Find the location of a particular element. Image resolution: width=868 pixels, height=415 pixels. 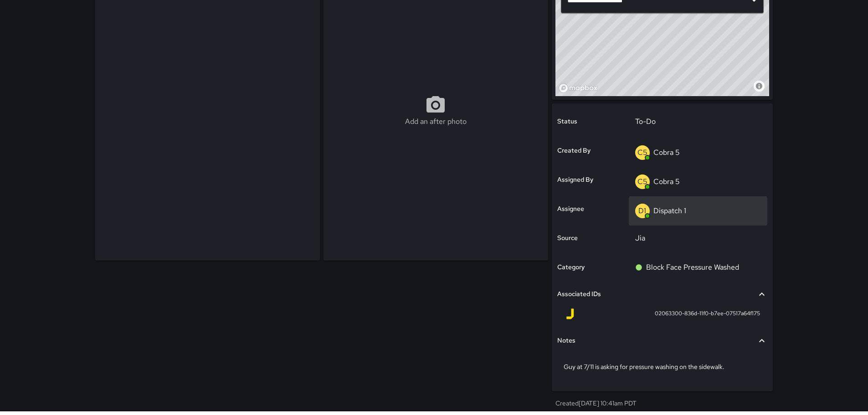

div: Notes is located at coordinates (662, 341).